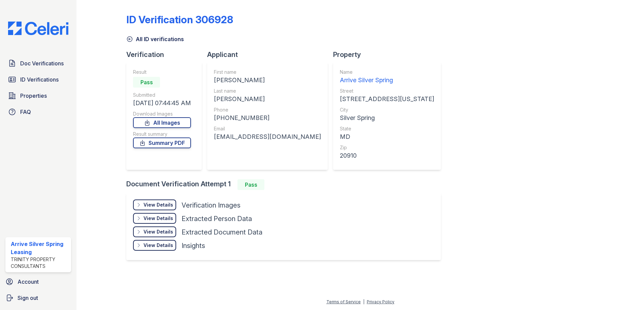 The height and width of the screenshot is (310, 644). Describe the element at coordinates (42, 64) in the screenshot. I see `span: Doc Verifications` at that location.